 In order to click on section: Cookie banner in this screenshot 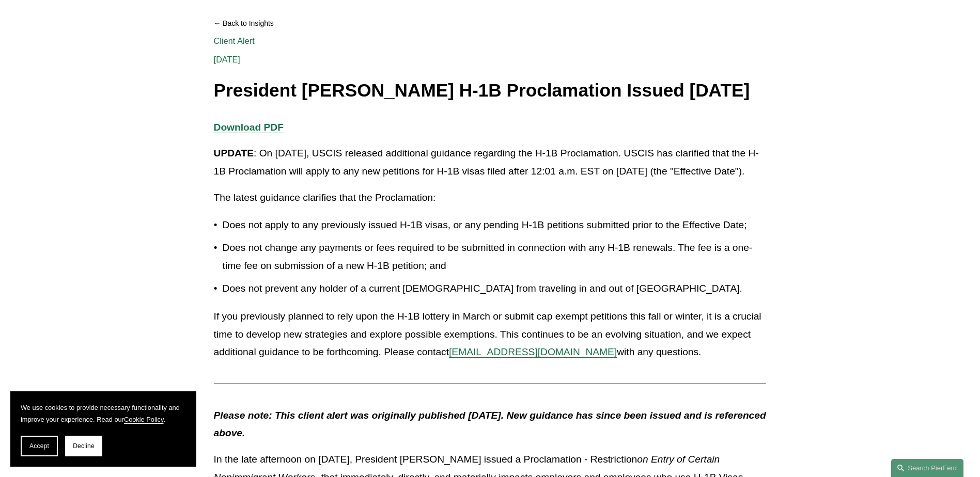, I will do `click(103, 429)`.